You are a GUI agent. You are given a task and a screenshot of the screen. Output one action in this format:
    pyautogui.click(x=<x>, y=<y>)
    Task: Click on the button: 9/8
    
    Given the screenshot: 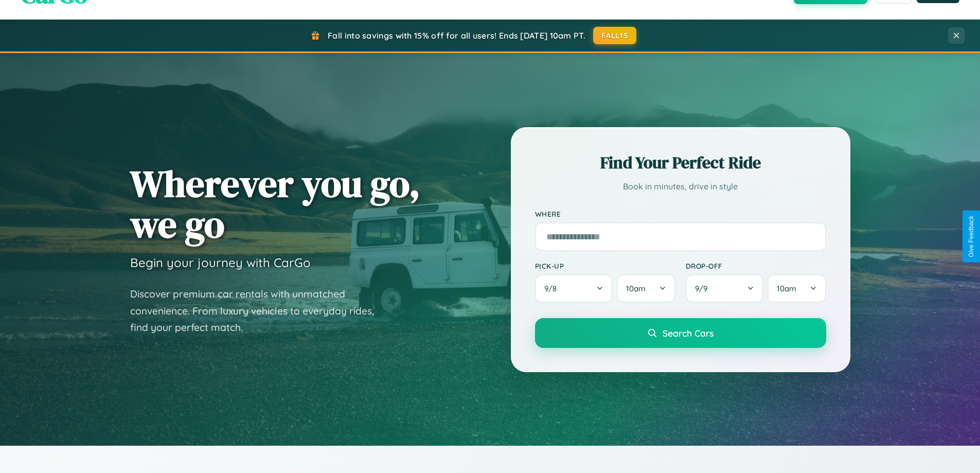 What is the action you would take?
    pyautogui.click(x=574, y=289)
    